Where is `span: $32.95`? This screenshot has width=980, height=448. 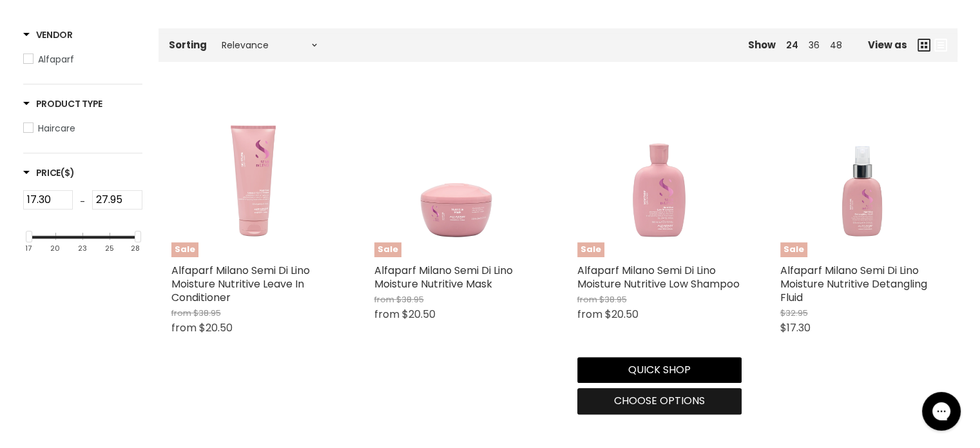
span: $32.95 is located at coordinates (793, 313).